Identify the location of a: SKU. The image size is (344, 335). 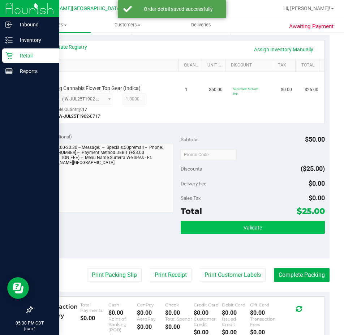
(109, 65).